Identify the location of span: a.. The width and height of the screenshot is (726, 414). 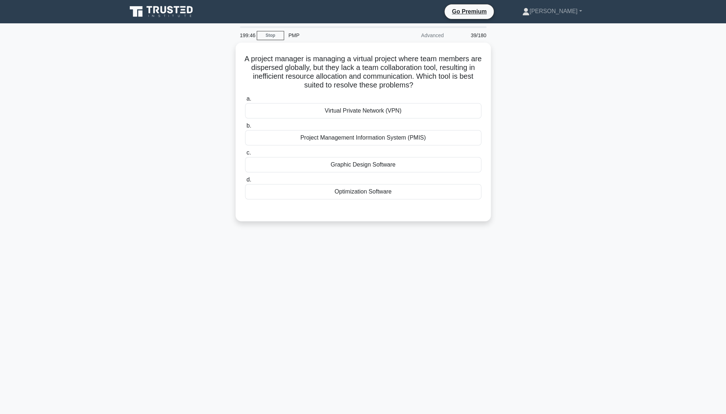
(249, 98).